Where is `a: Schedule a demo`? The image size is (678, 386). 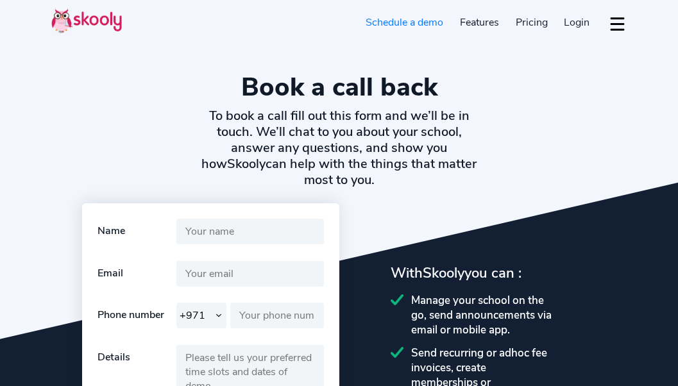
a: Schedule a demo is located at coordinates (405, 22).